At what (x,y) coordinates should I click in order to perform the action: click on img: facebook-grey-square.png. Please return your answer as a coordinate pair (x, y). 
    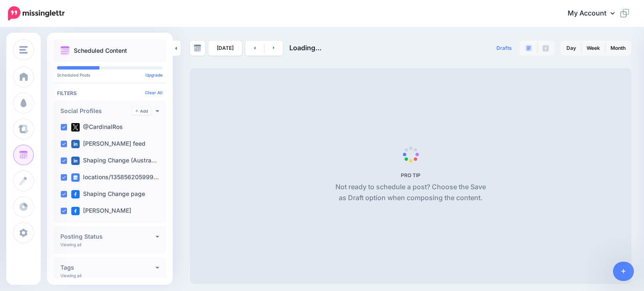
    Looking at the image, I should click on (546, 48).